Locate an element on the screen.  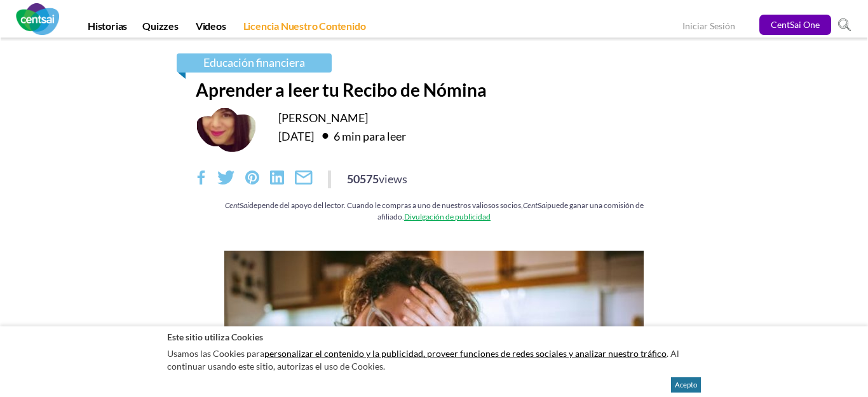
a: Quizzes is located at coordinates (160, 28).